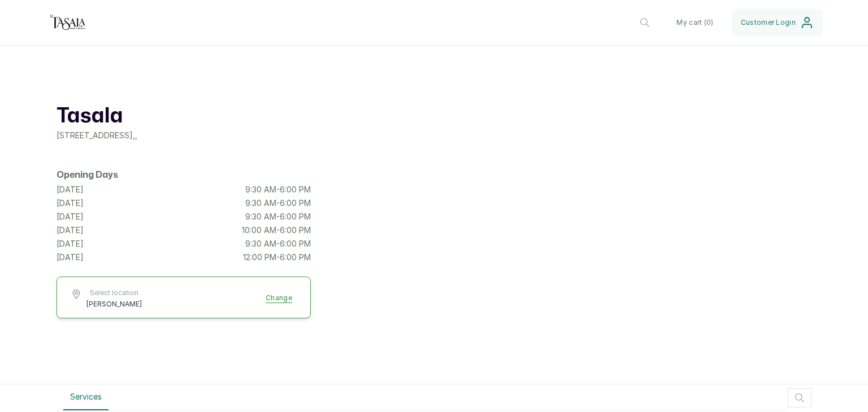 Image resolution: width=868 pixels, height=412 pixels. What do you see at coordinates (694, 23) in the screenshot?
I see `button: My cart (0)` at bounding box center [694, 23].